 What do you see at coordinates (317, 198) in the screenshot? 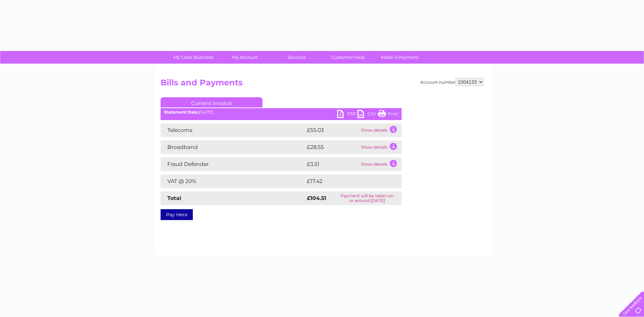
I see `strong: £104.51` at bounding box center [317, 198].